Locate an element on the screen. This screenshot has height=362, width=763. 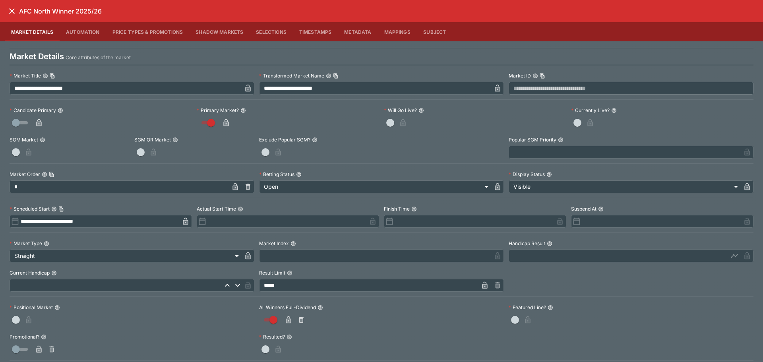
p: All Winners Full-Dividend is located at coordinates (287, 307).